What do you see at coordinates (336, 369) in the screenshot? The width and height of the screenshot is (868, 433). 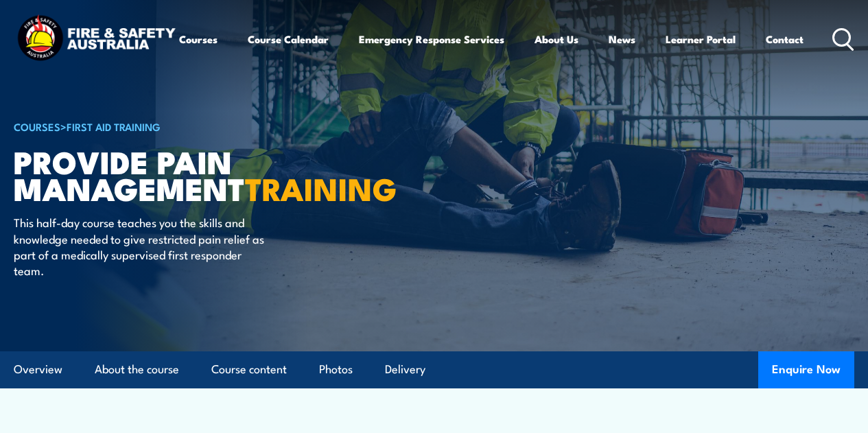 I see `a: Photos` at bounding box center [336, 369].